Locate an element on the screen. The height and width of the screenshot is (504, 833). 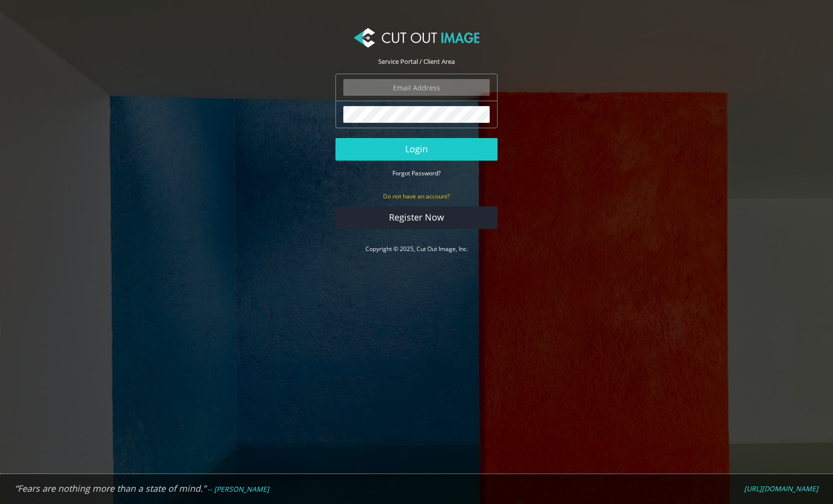
img: Cut Out Image is located at coordinates (416, 38).